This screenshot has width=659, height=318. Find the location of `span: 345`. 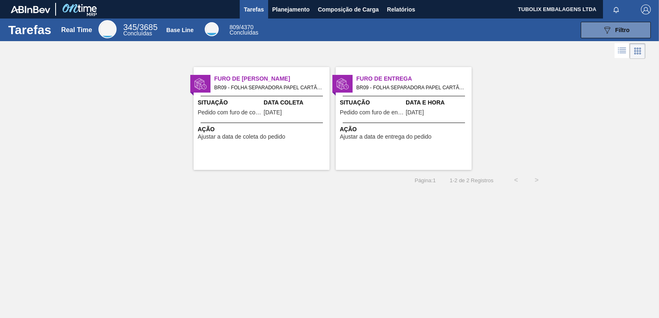

span: 345 is located at coordinates (130, 27).